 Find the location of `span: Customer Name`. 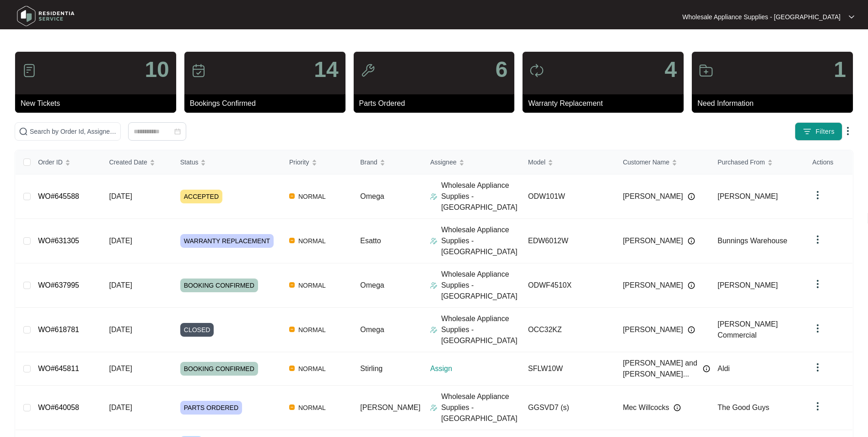

span: Customer Name is located at coordinates (646, 162).